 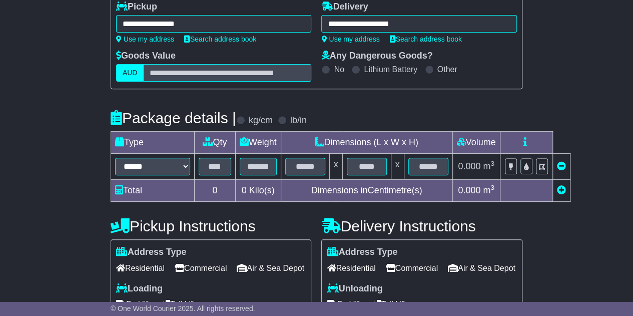 What do you see at coordinates (152, 143) in the screenshot?
I see `td: Type` at bounding box center [152, 143].